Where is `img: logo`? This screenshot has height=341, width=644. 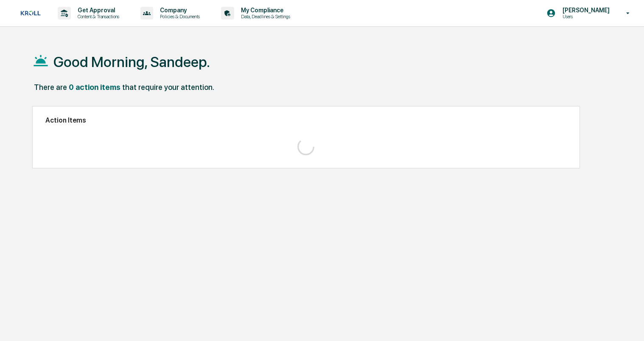
img: logo is located at coordinates (31, 13).